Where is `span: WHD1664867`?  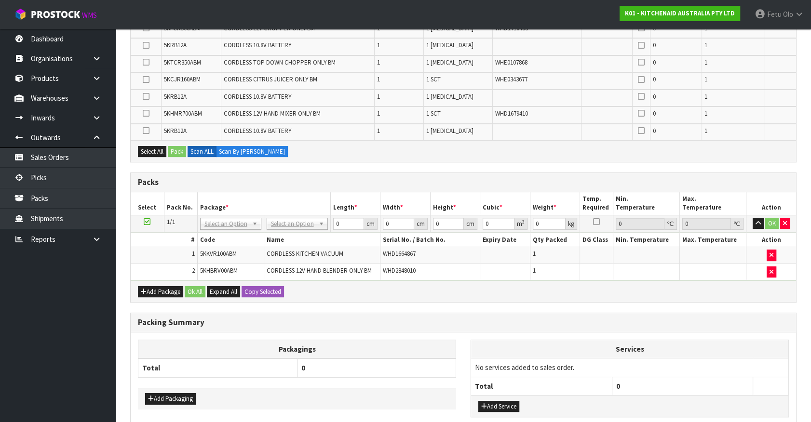 span: WHD1664867 is located at coordinates (399, 254).